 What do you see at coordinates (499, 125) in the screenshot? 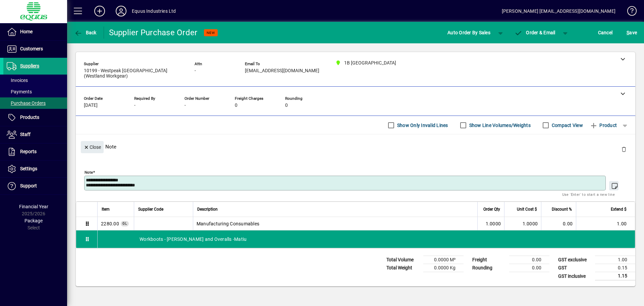
I see `label: Show Line Volumes/Weights` at bounding box center [499, 125].